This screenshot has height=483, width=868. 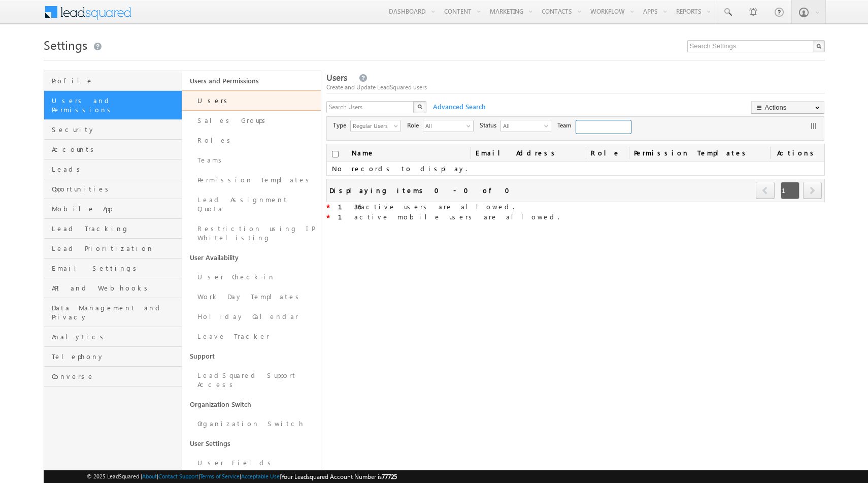 What do you see at coordinates (114, 268) in the screenshot?
I see `a: Email Settings` at bounding box center [114, 268].